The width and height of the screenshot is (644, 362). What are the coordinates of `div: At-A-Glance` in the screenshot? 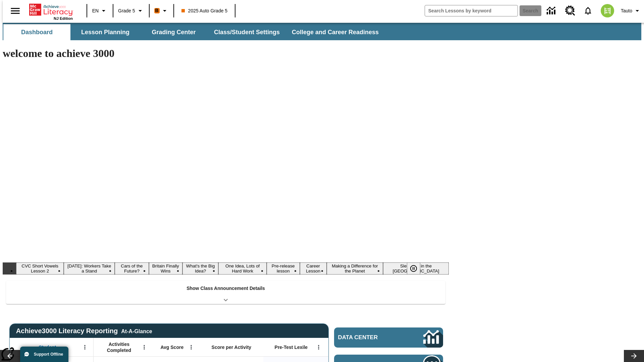 It's located at (136, 331).